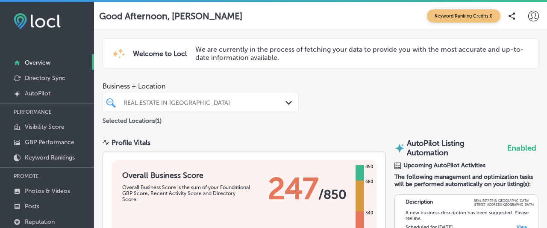  What do you see at coordinates (369, 167) in the screenshot?
I see `div: 850` at bounding box center [369, 167].